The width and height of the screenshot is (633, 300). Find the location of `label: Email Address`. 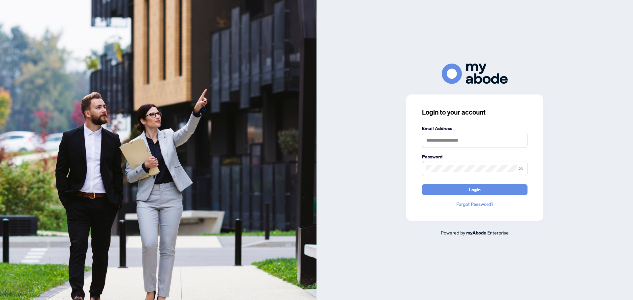

label: Email Address is located at coordinates (475, 129).